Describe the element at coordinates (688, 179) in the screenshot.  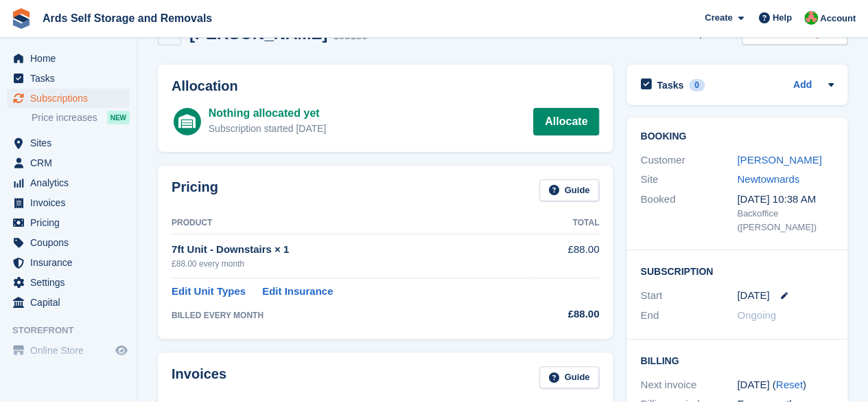
I see `div: Site` at that location.